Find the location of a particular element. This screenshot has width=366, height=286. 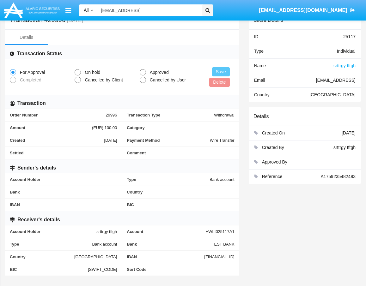

span: Created is located at coordinates (57, 140).